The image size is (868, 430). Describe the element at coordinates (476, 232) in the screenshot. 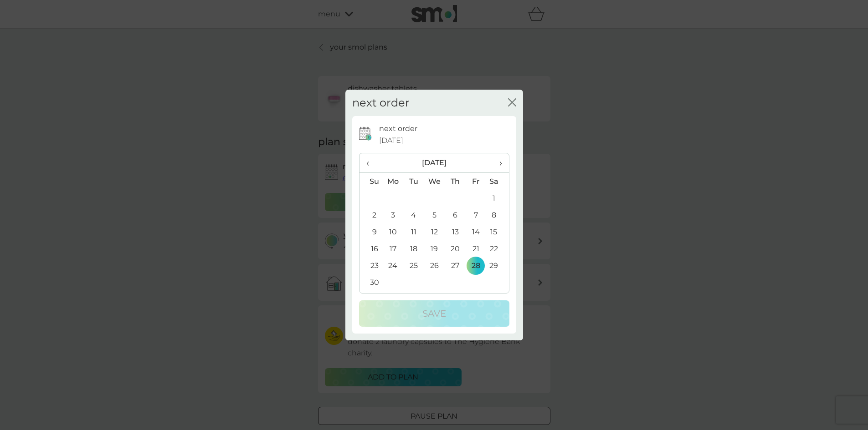

I see `td: 14` at that location.